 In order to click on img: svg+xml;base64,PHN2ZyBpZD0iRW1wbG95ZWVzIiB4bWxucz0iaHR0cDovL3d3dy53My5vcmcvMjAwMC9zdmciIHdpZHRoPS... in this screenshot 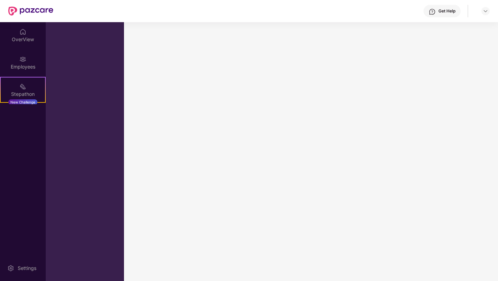, I will do `click(23, 59)`.